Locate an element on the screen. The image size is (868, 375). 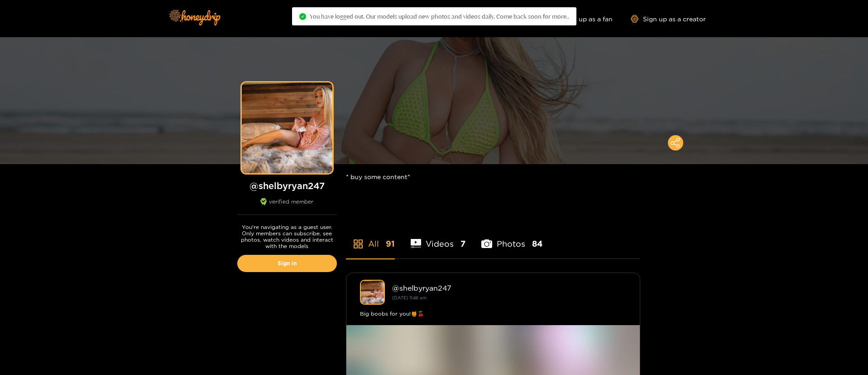
div: verified member is located at coordinates (287, 206).